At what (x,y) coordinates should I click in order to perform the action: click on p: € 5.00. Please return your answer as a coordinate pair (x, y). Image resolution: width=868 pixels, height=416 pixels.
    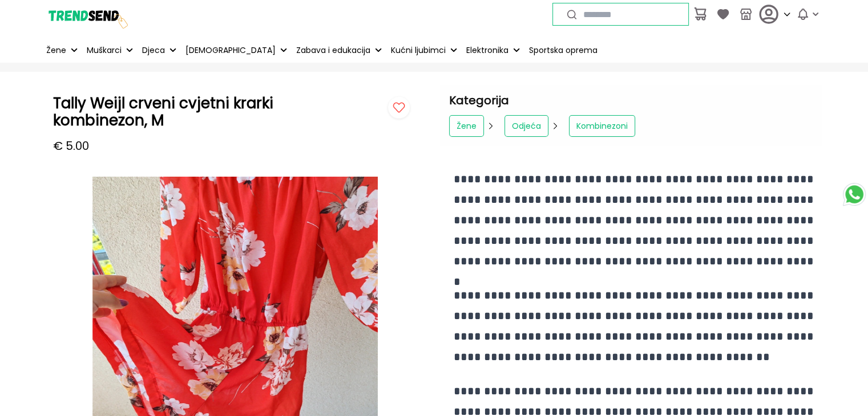
    Looking at the image, I should click on (71, 146).